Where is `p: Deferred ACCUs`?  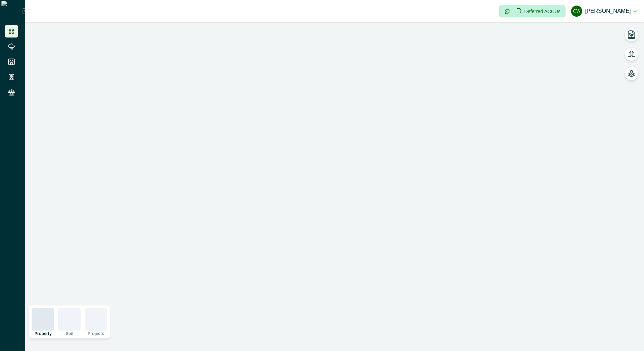
p: Deferred ACCUs is located at coordinates (542, 12).